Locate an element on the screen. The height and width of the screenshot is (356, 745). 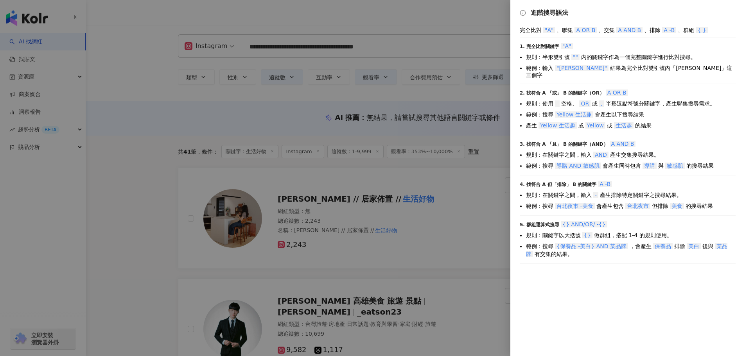
li: 規則：在關鍵字之間，輸入 產生交集搜尋結果。 is located at coordinates (631, 155).